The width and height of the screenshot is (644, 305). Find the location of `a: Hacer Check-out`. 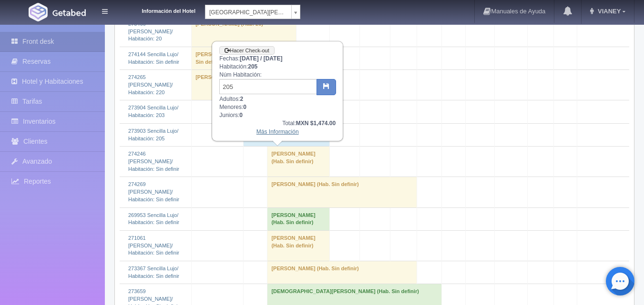

a: Hacer Check-out is located at coordinates (247, 50).